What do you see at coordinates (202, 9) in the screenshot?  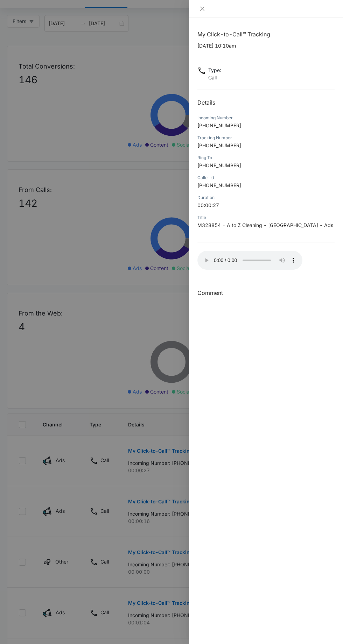 I see `span: close` at bounding box center [202, 9].